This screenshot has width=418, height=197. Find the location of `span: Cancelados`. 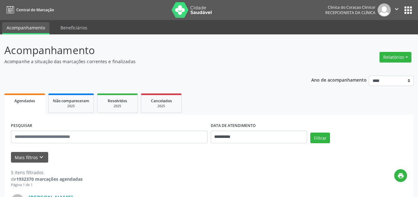

span: Cancelados is located at coordinates (161, 101).